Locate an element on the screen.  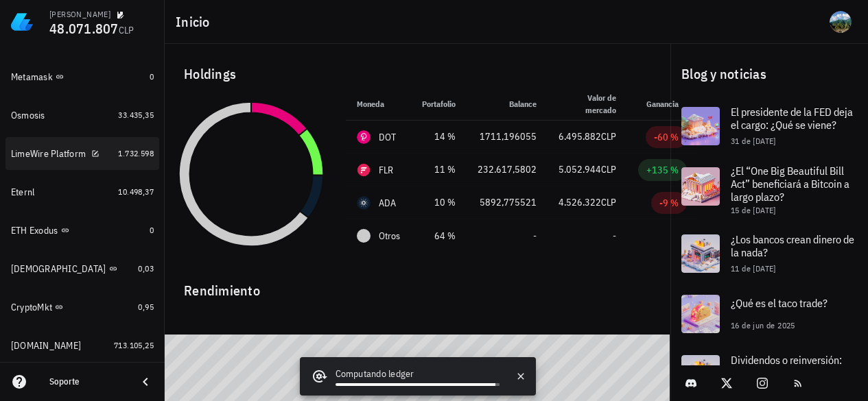
div: 1711,196055 is located at coordinates (507, 137).